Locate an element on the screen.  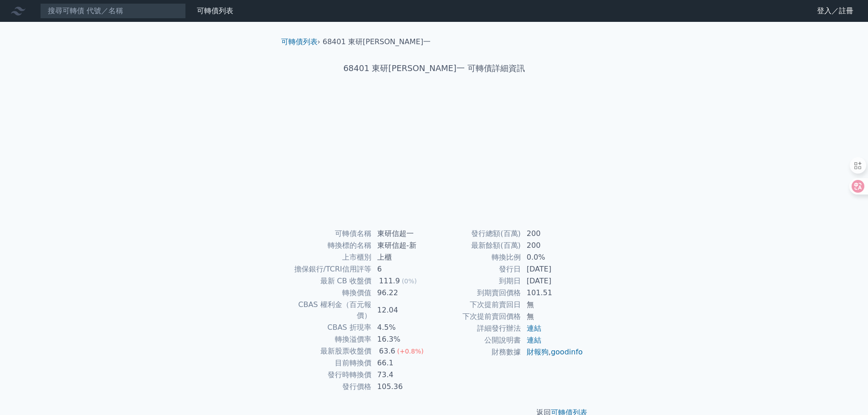
td: 96.22 is located at coordinates (403, 293).